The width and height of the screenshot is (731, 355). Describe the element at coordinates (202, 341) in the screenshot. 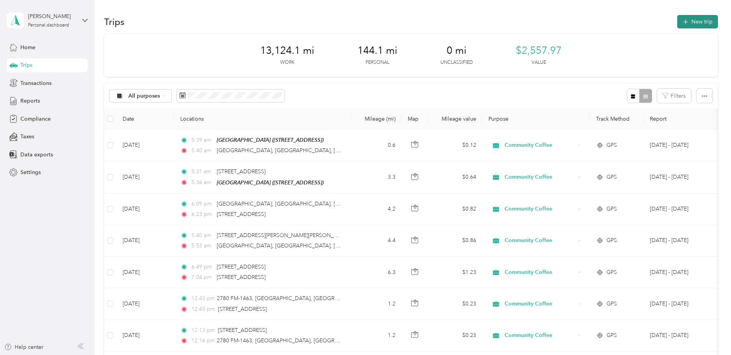

I see `span: 12:16 pm` at that location.